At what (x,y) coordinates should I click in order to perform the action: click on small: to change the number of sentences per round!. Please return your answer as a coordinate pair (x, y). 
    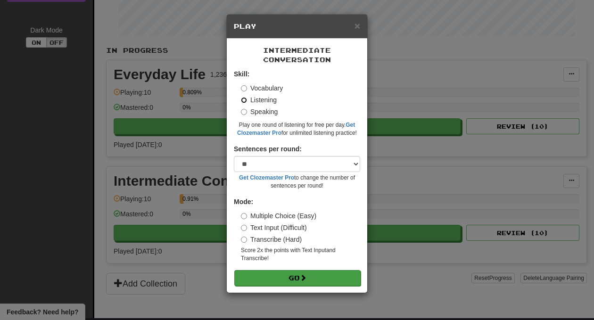
    Looking at the image, I should click on (297, 182).